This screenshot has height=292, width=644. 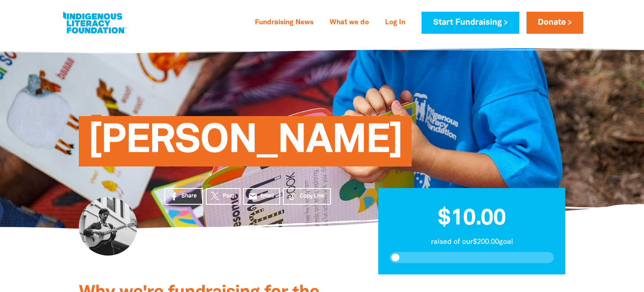 I want to click on a: Post, so click(x=223, y=196).